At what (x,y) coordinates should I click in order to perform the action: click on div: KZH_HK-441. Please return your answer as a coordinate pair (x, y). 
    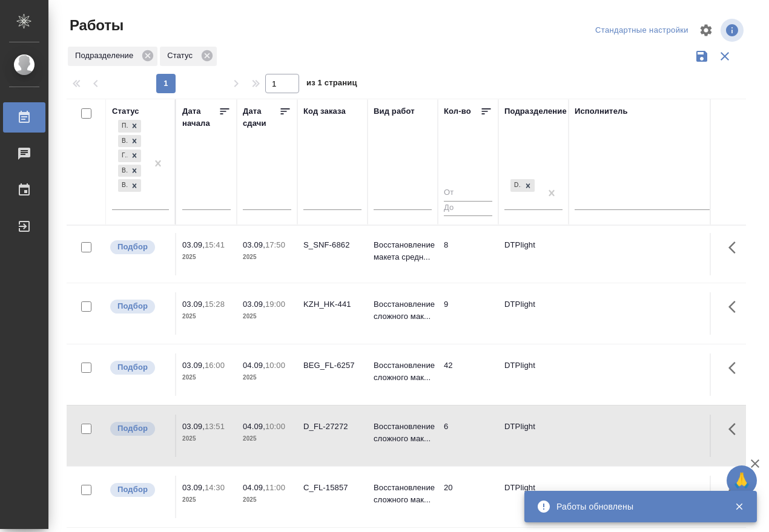
    Looking at the image, I should click on (332, 305).